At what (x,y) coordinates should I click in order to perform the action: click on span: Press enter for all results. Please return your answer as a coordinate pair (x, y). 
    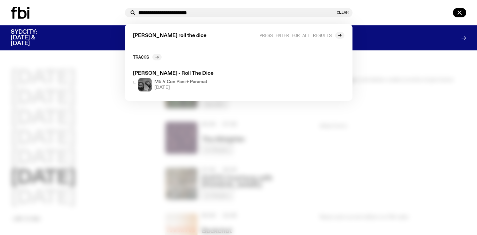
    Looking at the image, I should click on (295, 35).